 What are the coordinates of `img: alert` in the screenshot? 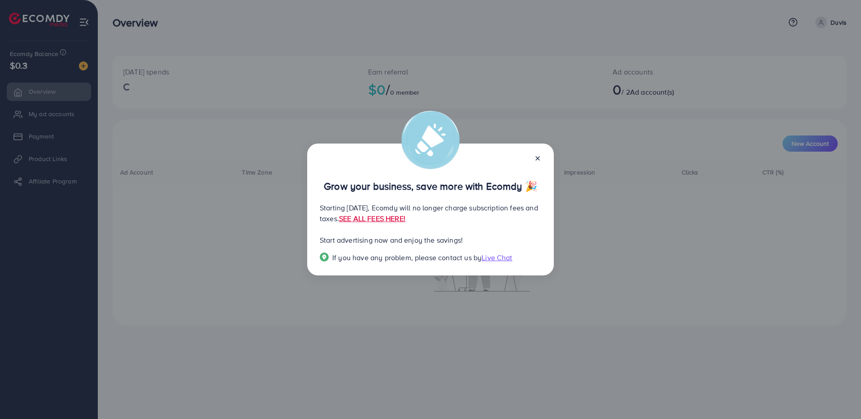 It's located at (430, 140).